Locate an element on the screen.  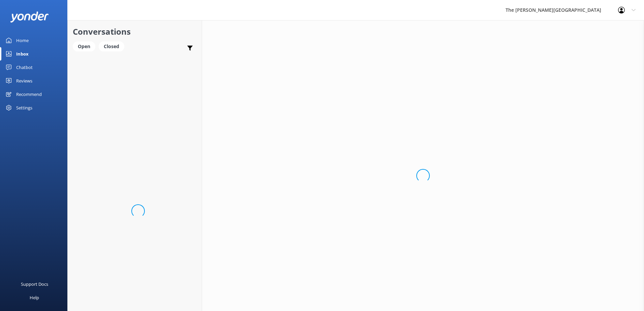
img: yonder-white-logo.png is located at coordinates (29, 17).